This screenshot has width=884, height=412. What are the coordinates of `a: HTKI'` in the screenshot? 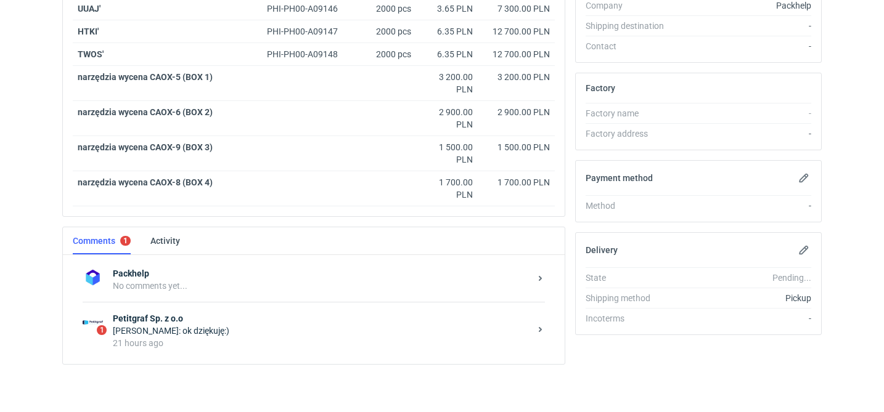 It's located at (88, 31).